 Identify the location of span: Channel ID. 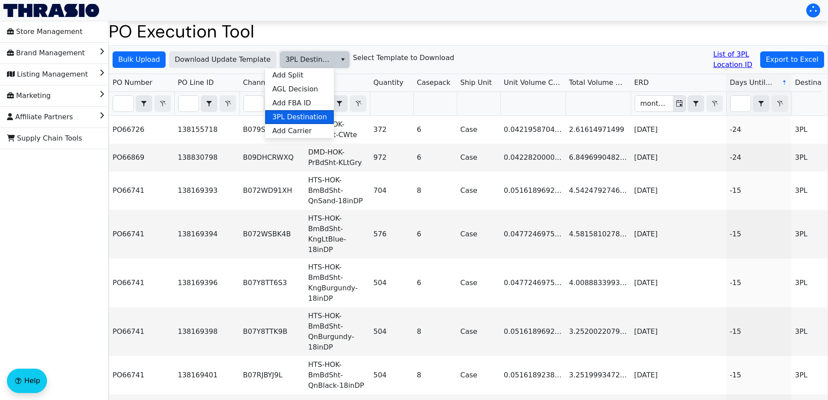
(262, 83).